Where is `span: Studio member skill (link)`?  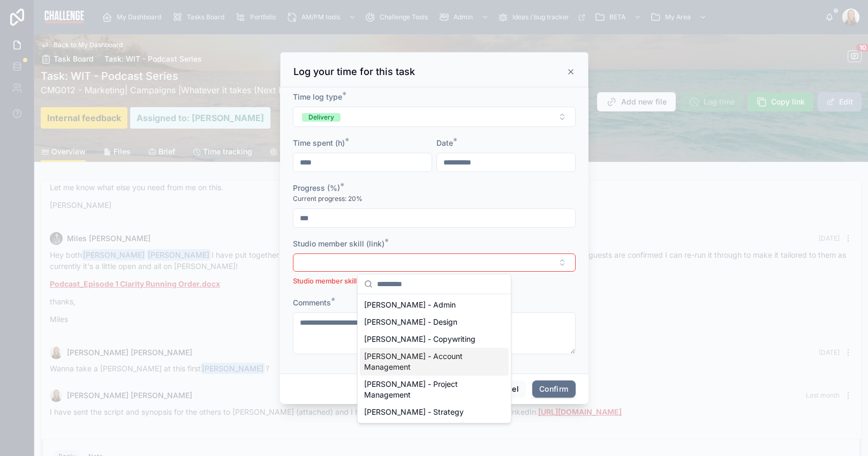
span: Studio member skill (link) is located at coordinates (339, 244).